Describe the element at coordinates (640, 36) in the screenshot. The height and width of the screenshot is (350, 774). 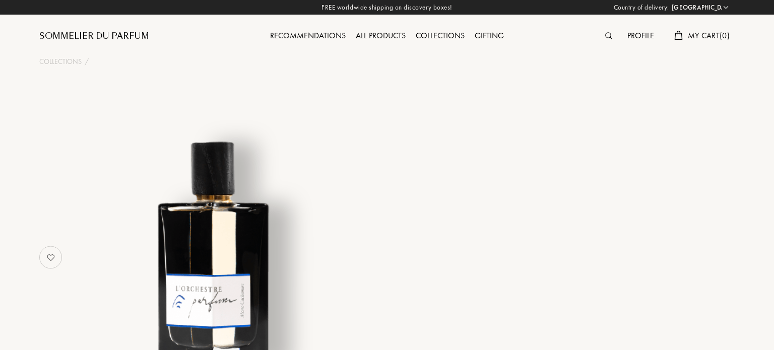
I see `div: Profile` at that location.